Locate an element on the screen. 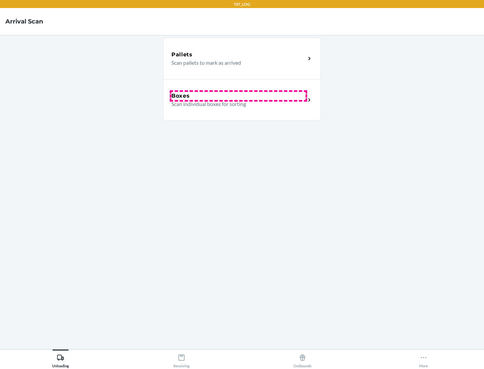 The height and width of the screenshot is (369, 484). div: Receiving is located at coordinates (181, 360).